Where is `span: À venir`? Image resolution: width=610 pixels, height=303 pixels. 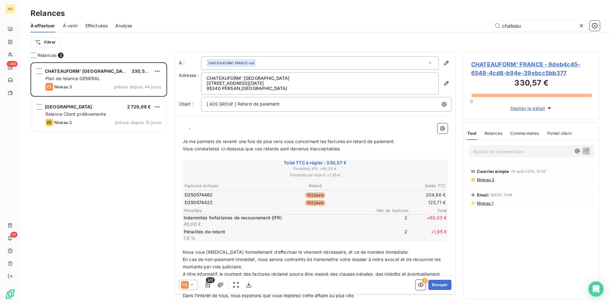
span: À venir is located at coordinates (70, 26).